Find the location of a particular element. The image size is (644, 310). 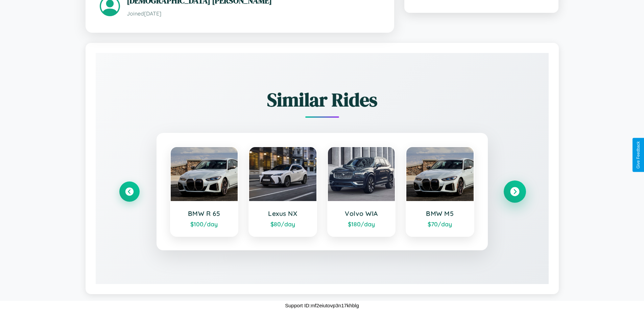

h3: Lexus NX is located at coordinates (282, 214).